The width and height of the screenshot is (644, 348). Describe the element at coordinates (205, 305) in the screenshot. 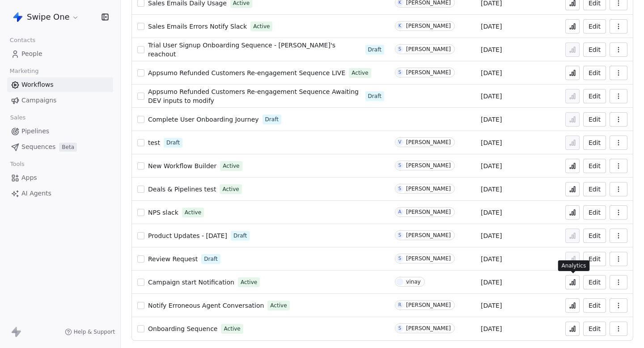

I see `a: Notify Erroneous Agent Conversation` at that location.